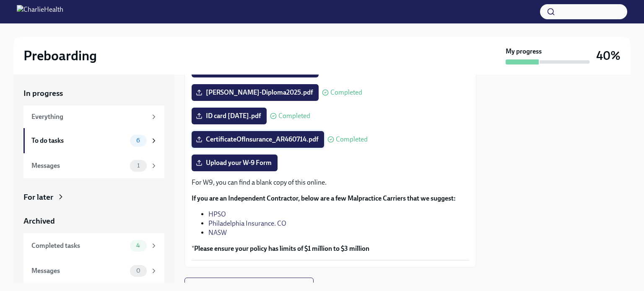 The image size is (644, 291). I want to click on span: 0, so click(138, 271).